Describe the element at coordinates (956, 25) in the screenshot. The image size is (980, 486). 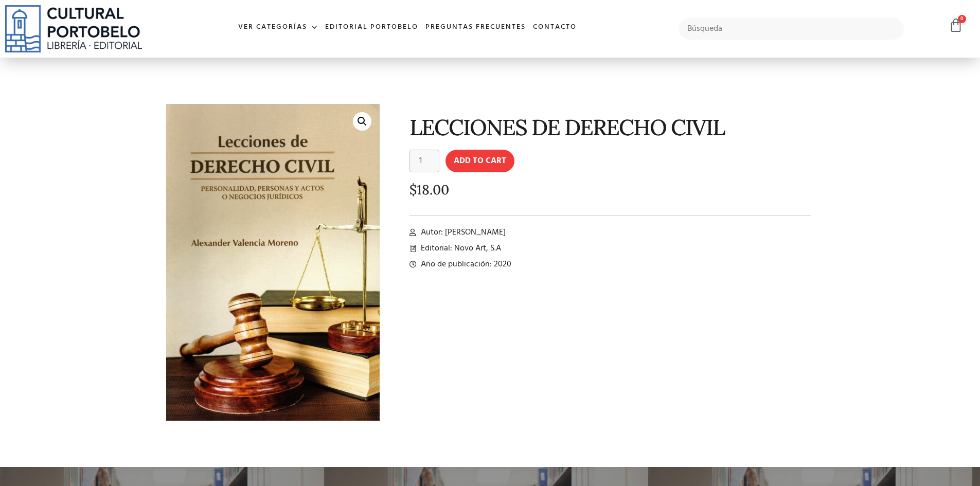
I see `a: 0` at that location.